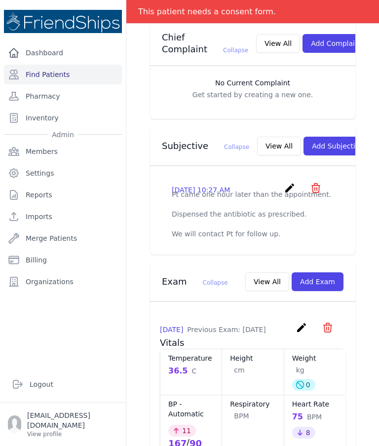 The height and width of the screenshot is (446, 379). Describe the element at coordinates (239, 370) in the screenshot. I see `span: cm` at that location.